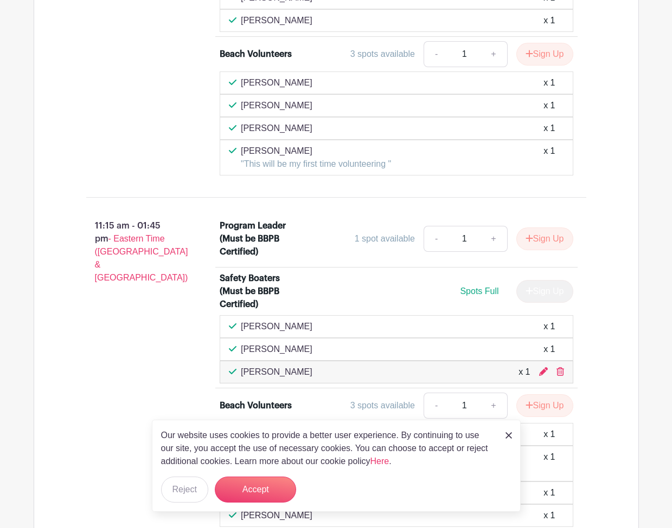 Image resolution: width=672 pixels, height=528 pixels. What do you see at coordinates (479, 291) in the screenshot?
I see `span: Spots Full` at bounding box center [479, 291].